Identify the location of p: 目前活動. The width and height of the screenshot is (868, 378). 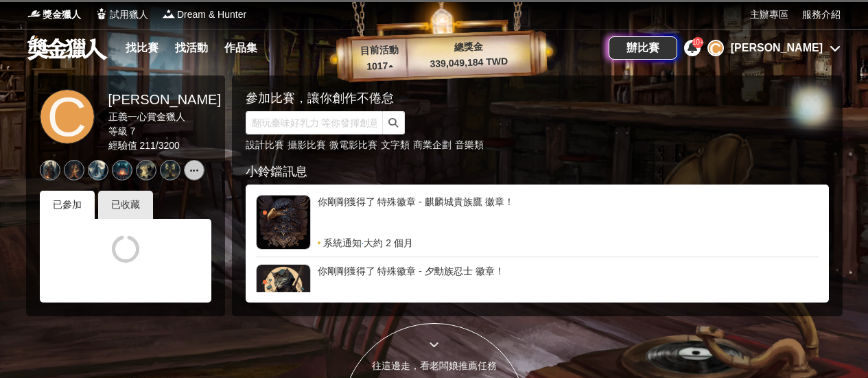
(379, 51).